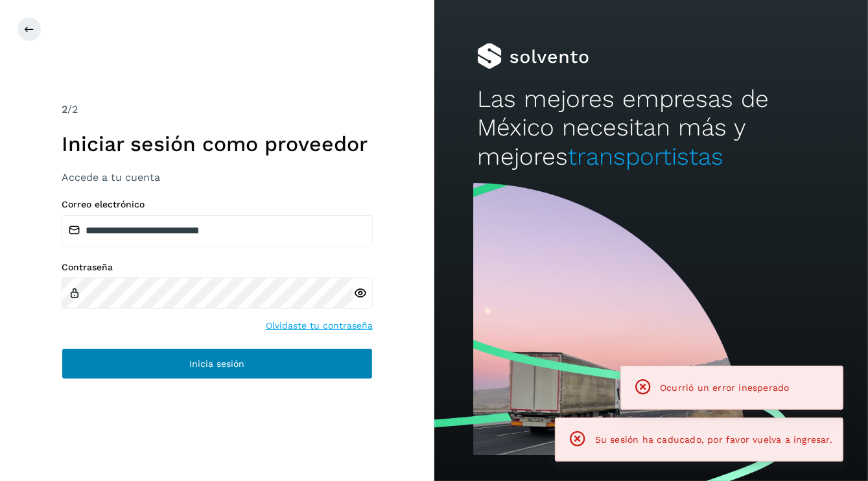 This screenshot has height=481, width=868. I want to click on h1: Iniciar sesión como proveedor, so click(217, 144).